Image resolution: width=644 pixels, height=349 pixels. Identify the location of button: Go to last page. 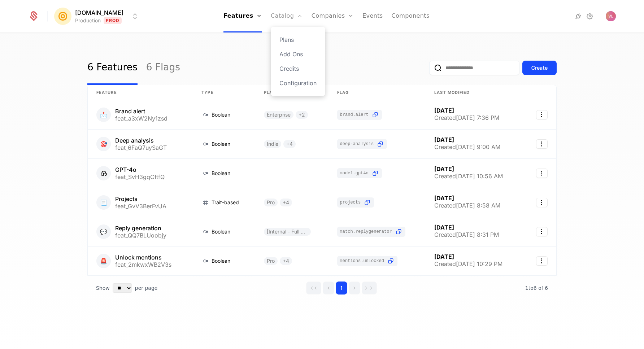
(370, 288).